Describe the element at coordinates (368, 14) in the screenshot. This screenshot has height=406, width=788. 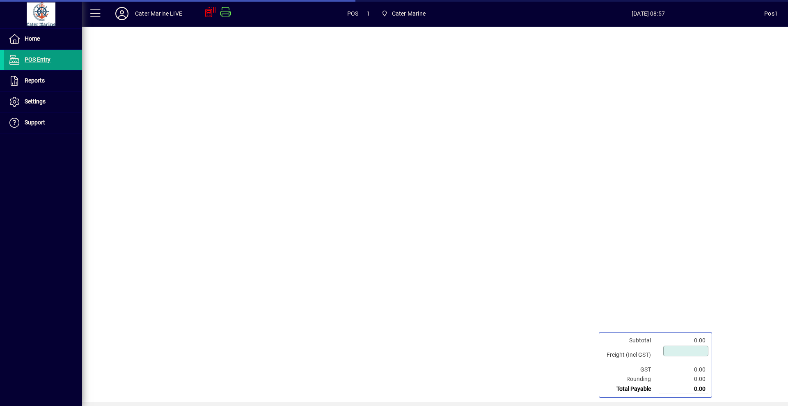
I see `span: 1` at that location.